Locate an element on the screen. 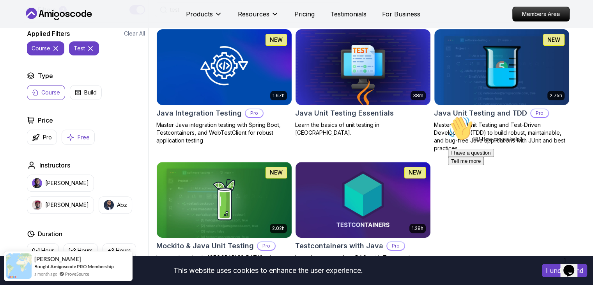 The width and height of the screenshot is (593, 285). h2: Instructors is located at coordinates (55, 165).